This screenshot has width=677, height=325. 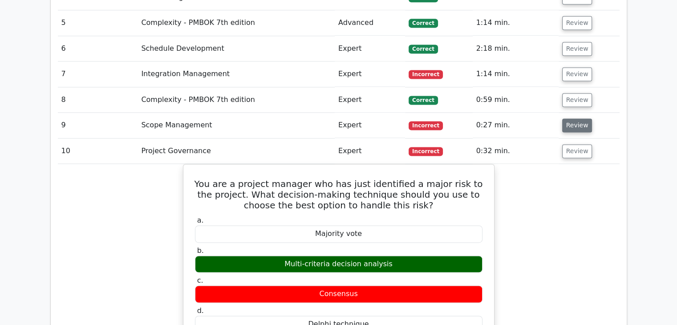 What do you see at coordinates (236, 151) in the screenshot?
I see `td: Project Governance` at bounding box center [236, 151].